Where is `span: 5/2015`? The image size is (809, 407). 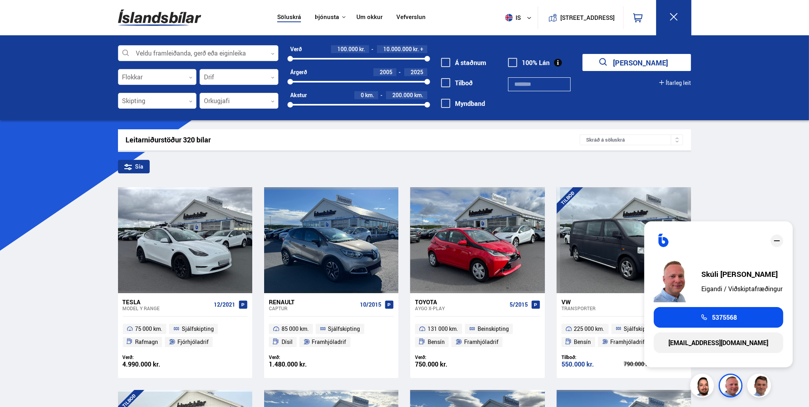
span: 5/2015 is located at coordinates (519, 304).